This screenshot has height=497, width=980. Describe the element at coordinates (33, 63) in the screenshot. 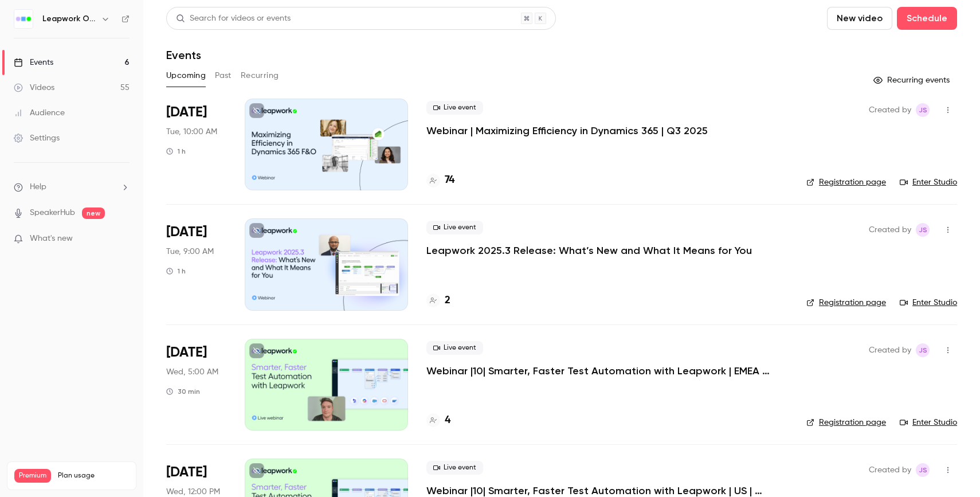

I see `div: Events` at that location.